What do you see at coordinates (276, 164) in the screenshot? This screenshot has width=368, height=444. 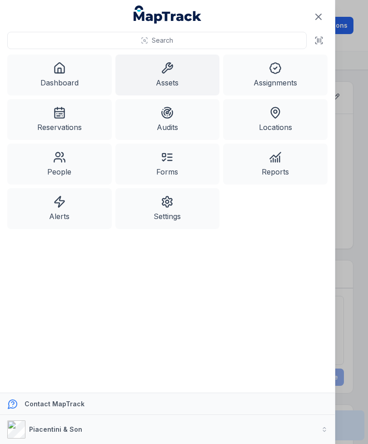 I see `a: Reports` at bounding box center [276, 164].